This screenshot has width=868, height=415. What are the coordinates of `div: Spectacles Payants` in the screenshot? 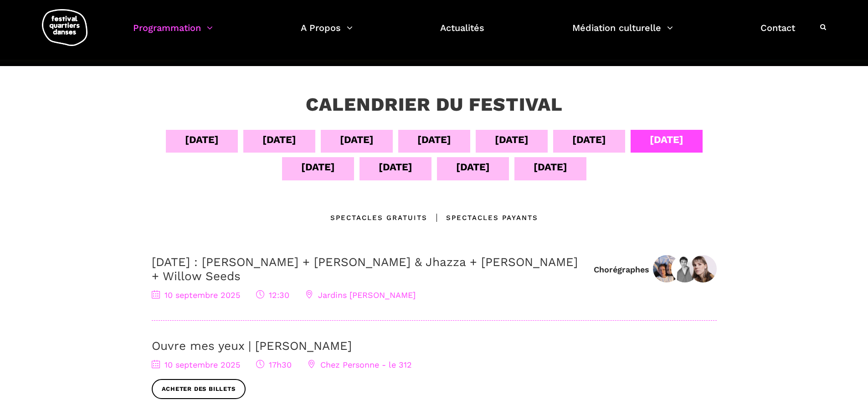 It's located at (483, 218).